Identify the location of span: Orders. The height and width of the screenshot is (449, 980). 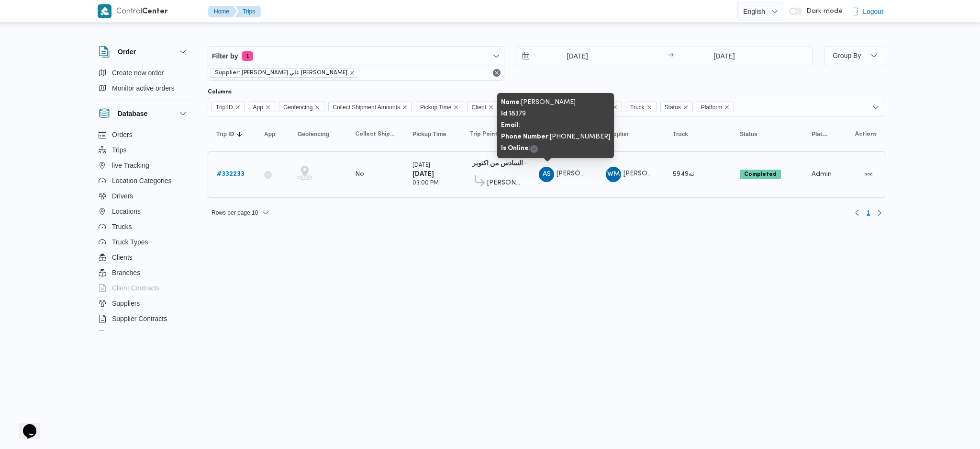
(122, 134).